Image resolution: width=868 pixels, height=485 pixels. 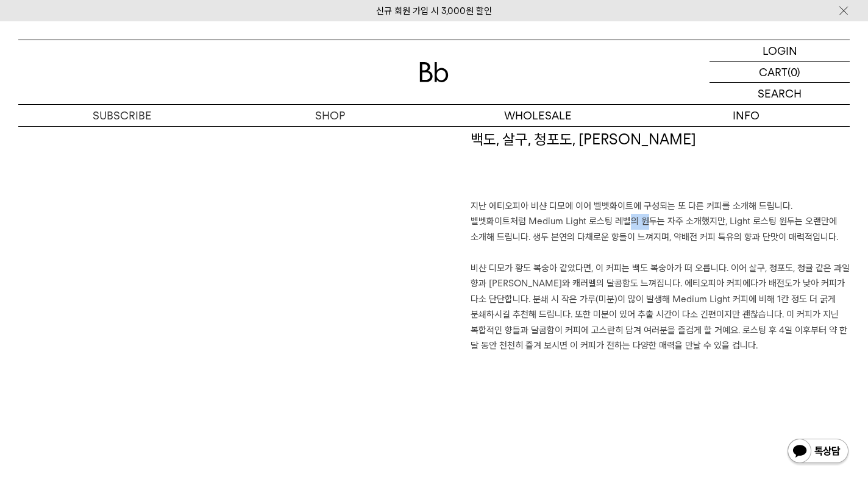 What do you see at coordinates (818, 452) in the screenshot?
I see `img: 카카오톡 채널 1:1 채팅 버튼` at bounding box center [818, 452].